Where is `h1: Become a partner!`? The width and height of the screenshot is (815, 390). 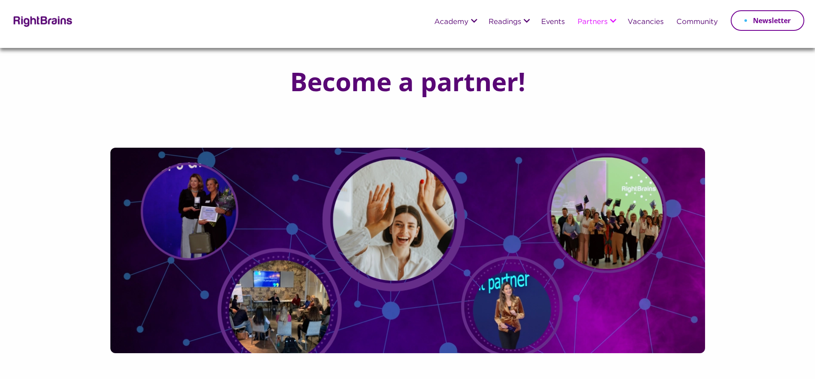
h1: Become a partner! is located at coordinates (408, 81).